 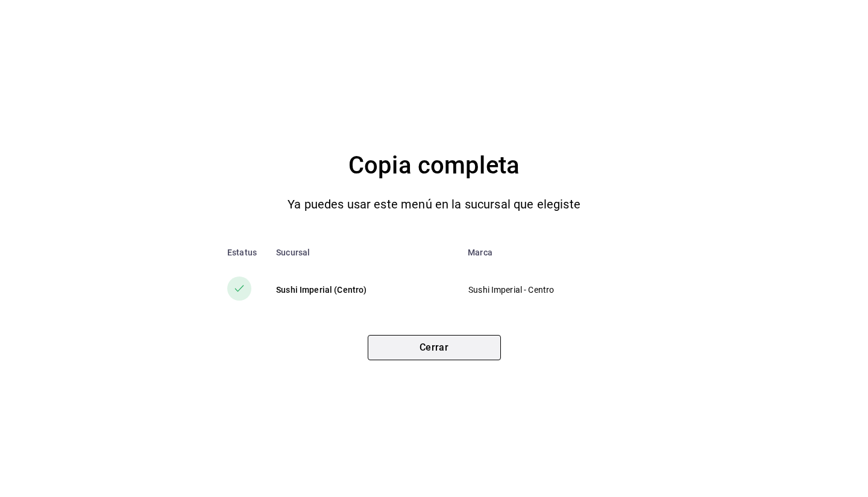 I want to click on th: Marca, so click(x=559, y=252).